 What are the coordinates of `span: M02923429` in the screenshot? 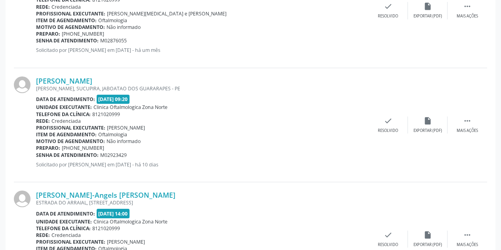 It's located at (113, 155).